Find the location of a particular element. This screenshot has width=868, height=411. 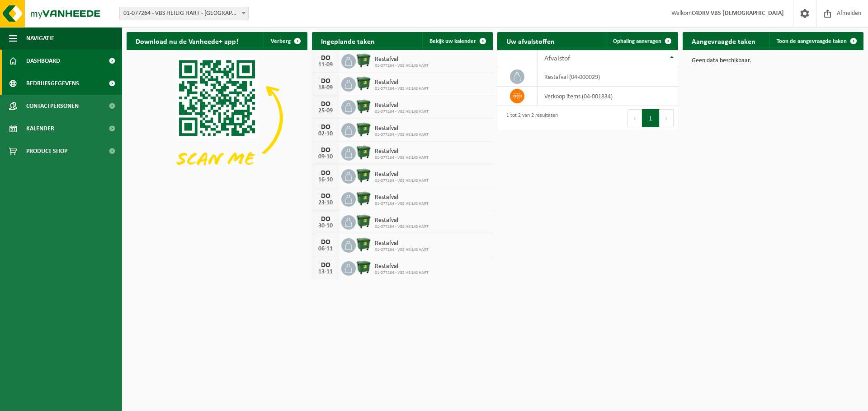

span: Afvalstof is located at coordinates (556, 59).